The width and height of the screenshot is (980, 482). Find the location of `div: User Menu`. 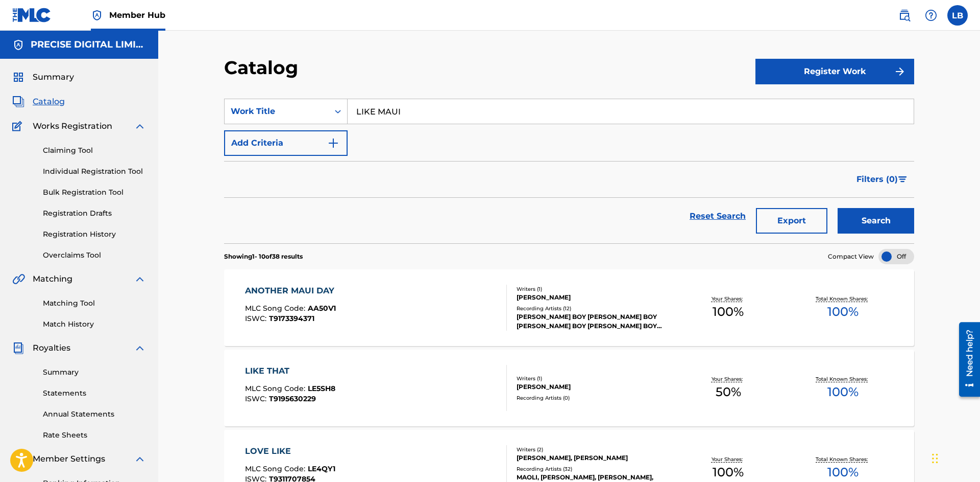

div: User Menu is located at coordinates (957, 15).